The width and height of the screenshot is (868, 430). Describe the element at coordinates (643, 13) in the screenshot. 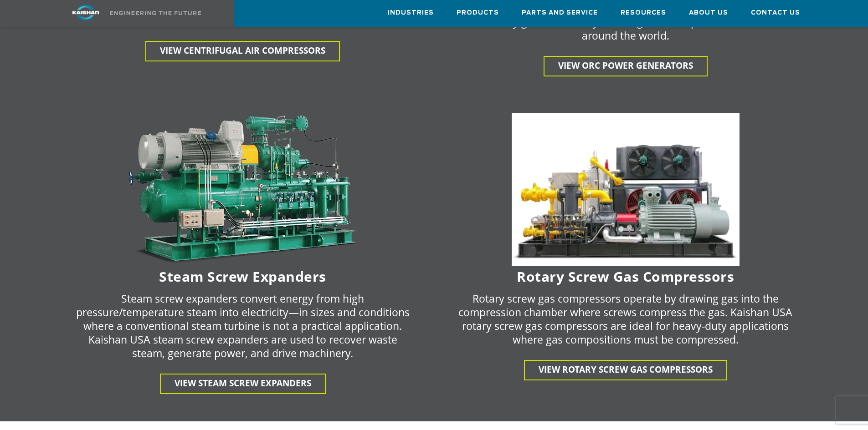

I see `a: Resources` at that location.